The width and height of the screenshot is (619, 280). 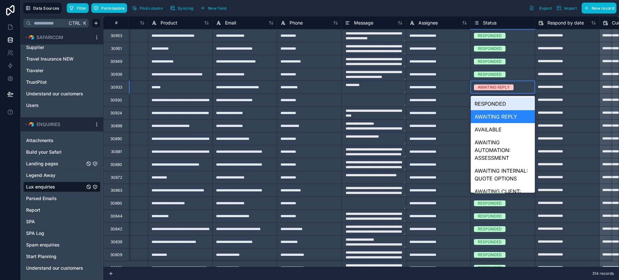 What do you see at coordinates (183, 8) in the screenshot?
I see `a: Syncing` at bounding box center [183, 8].